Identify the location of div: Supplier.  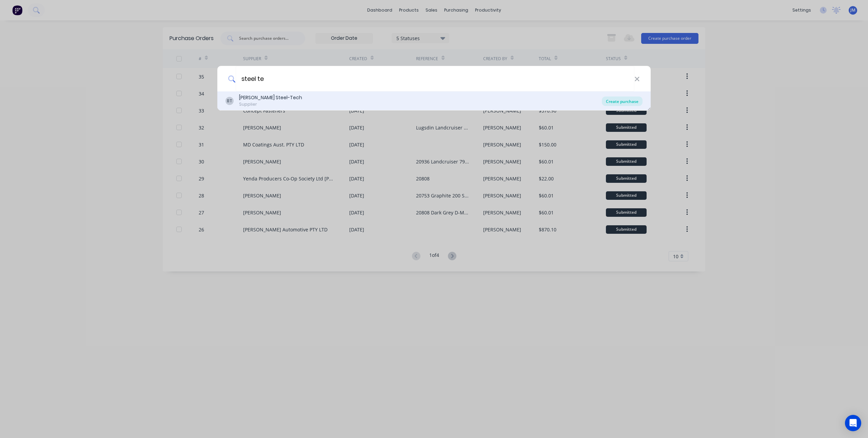
(271, 105).